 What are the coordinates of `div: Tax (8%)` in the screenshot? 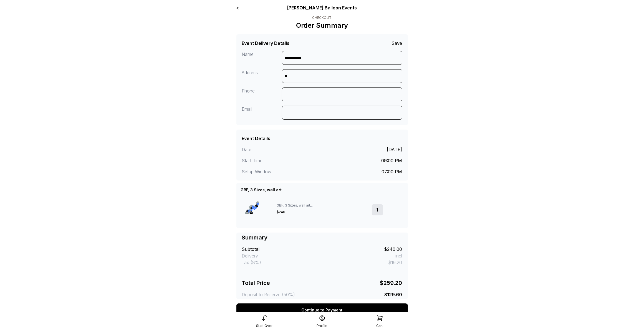 It's located at (252, 263).